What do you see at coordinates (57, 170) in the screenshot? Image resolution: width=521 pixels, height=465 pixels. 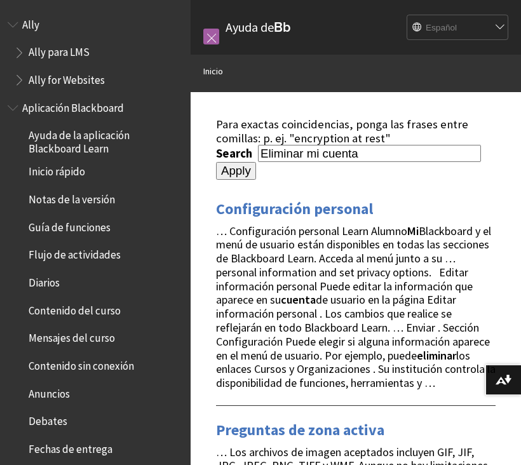 I see `span: Inicio rápido` at bounding box center [57, 170].